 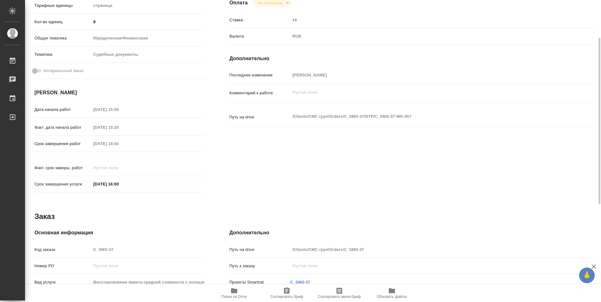 I want to click on p: Тарифные единицы, so click(x=63, y=6).